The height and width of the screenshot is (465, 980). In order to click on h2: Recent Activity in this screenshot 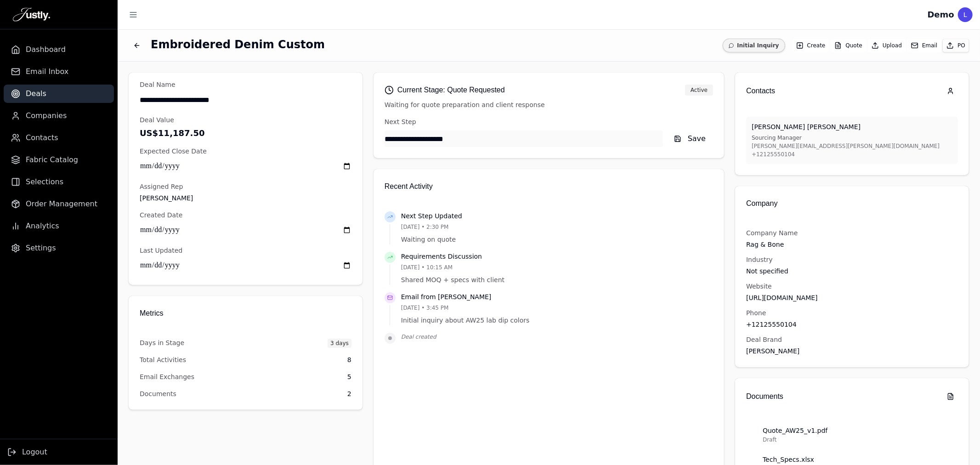, I will do `click(549, 186)`.